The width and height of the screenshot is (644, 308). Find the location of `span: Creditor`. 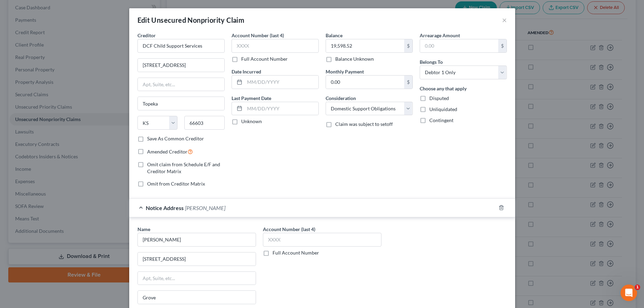

span: Creditor is located at coordinates (146, 35).